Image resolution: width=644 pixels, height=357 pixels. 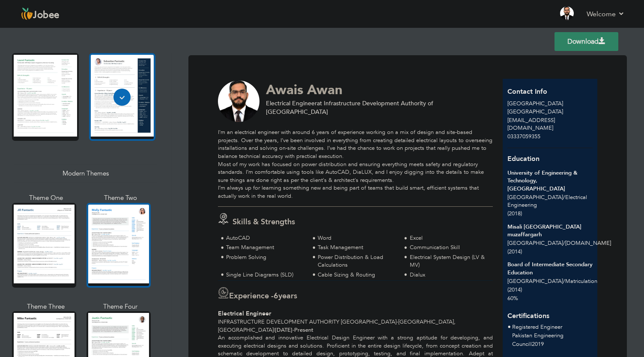 I want to click on div: Word, so click(x=357, y=238).